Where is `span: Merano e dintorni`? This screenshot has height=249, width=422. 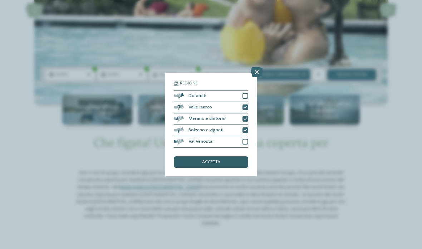
span: Merano e dintorni is located at coordinates (207, 119).